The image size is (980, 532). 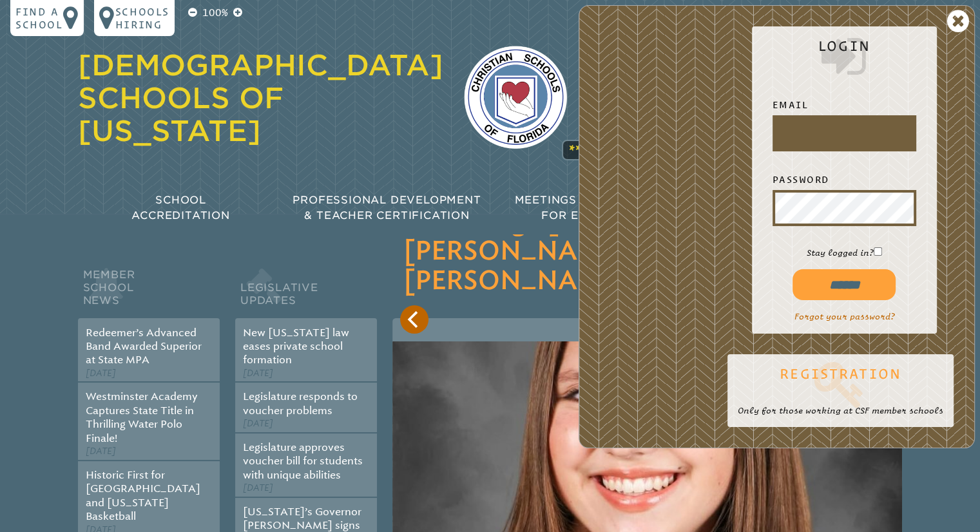 What do you see at coordinates (144, 346) in the screenshot?
I see `a: Redeemer’s Advanced Band Awarded Superior at State MPA` at bounding box center [144, 346].